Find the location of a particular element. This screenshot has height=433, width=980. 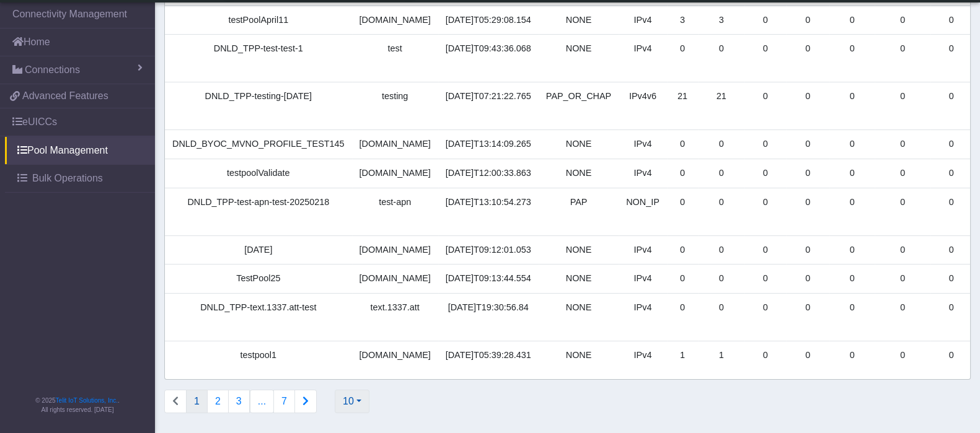

div: testing is located at coordinates (395, 97).